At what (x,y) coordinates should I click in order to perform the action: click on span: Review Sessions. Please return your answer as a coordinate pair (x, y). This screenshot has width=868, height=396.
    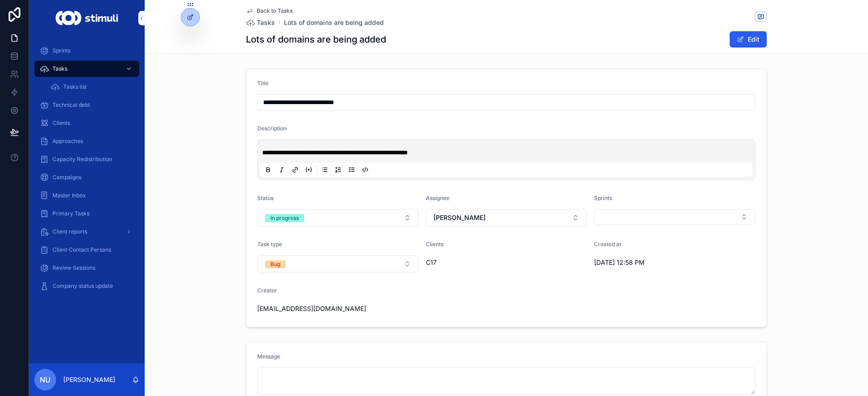
    Looking at the image, I should click on (73, 268).